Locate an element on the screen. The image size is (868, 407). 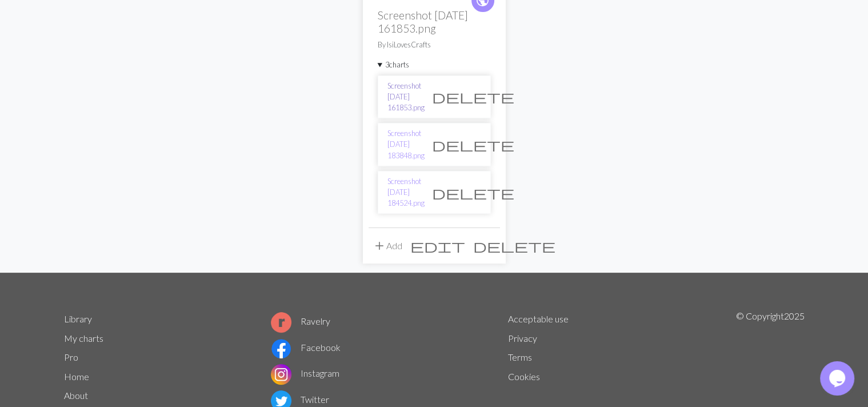
a: Home is located at coordinates (77, 376).